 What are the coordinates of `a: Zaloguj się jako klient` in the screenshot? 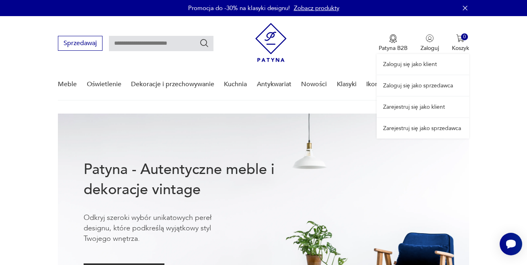 It's located at (423, 64).